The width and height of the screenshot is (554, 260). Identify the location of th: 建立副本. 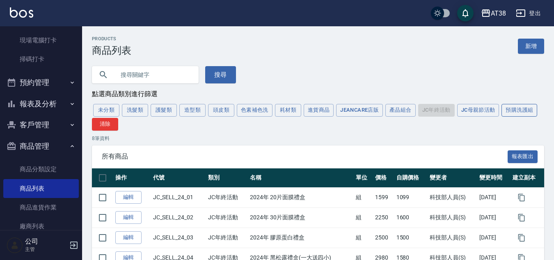
(527, 178).